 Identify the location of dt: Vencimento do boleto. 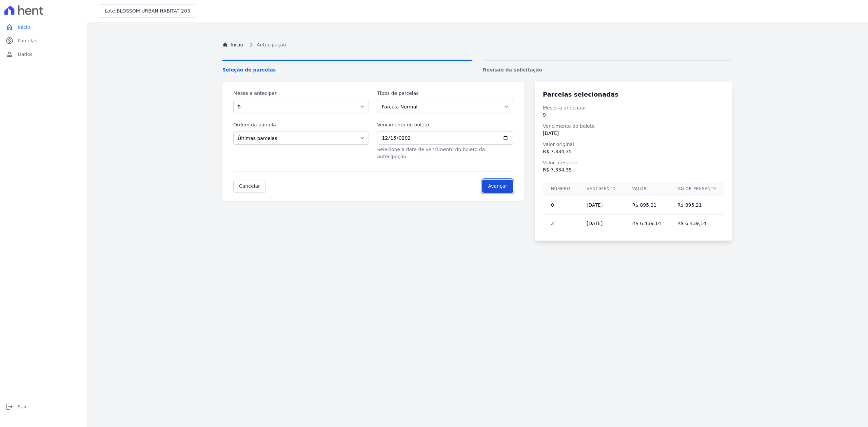
(634, 126).